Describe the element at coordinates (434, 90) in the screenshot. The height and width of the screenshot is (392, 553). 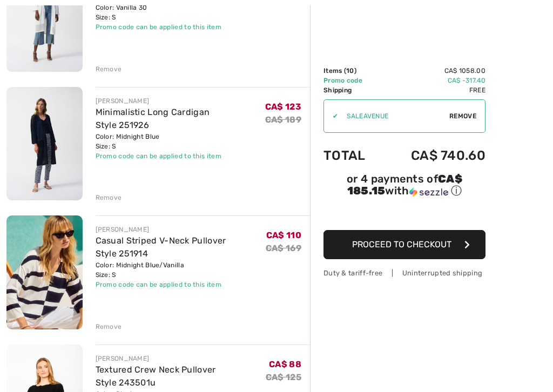
I see `td: Free` at that location.